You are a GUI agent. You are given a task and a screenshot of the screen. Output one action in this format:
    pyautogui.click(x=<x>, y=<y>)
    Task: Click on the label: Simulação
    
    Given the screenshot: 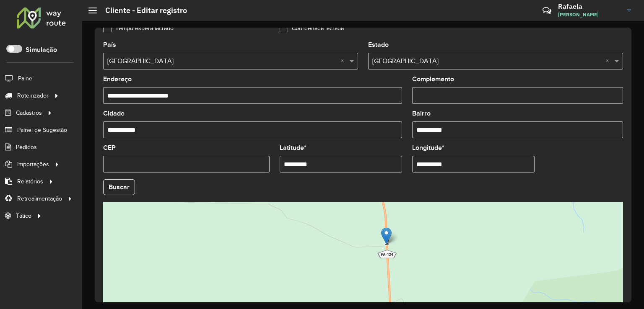 What is the action you would take?
    pyautogui.click(x=41, y=50)
    